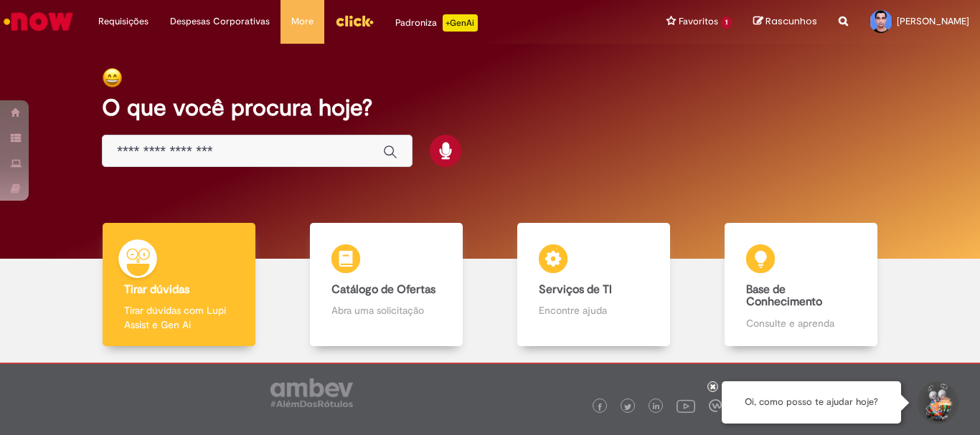 The height and width of the screenshot is (435, 980). I want to click on b: Tirar dúvidas, so click(157, 289).